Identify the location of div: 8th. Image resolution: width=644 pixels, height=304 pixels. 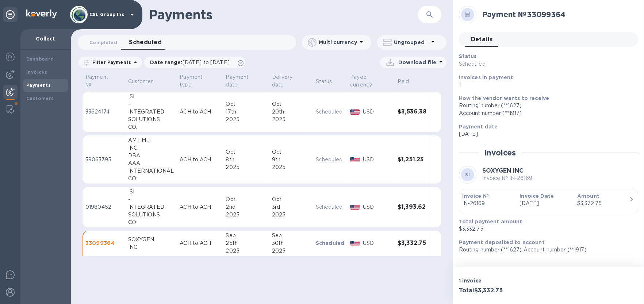
(246, 160).